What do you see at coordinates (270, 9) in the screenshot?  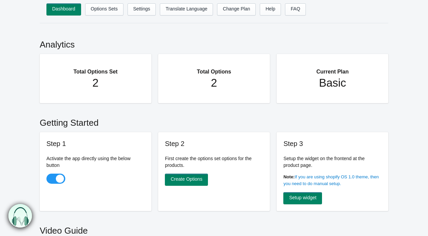 I see `a: Help` at bounding box center [270, 9].